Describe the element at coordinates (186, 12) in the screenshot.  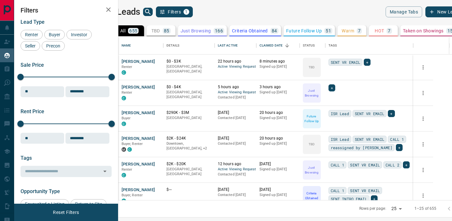
I see `span: 1` at that location.